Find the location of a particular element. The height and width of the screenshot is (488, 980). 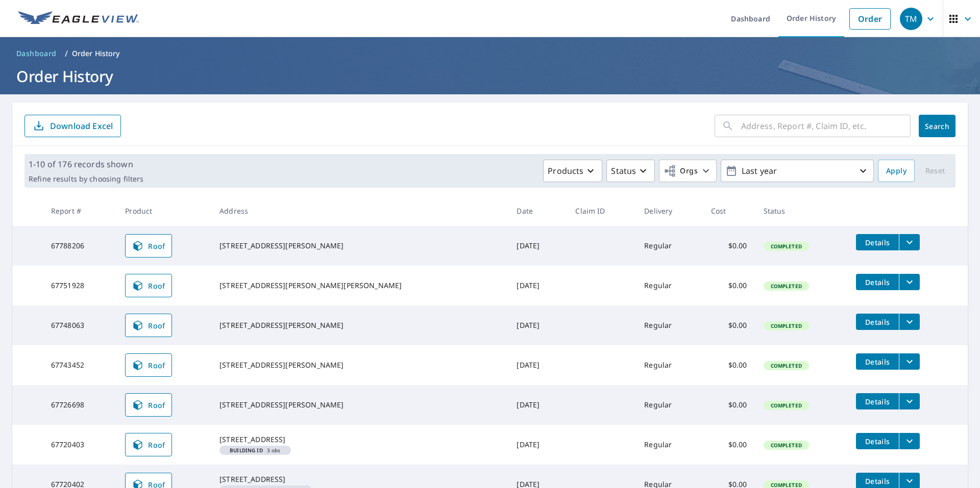

th: Address is located at coordinates (360, 211).